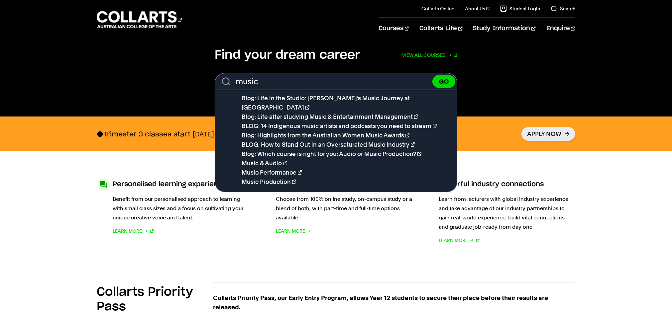  I want to click on a: Collarts Life, so click(440, 29).